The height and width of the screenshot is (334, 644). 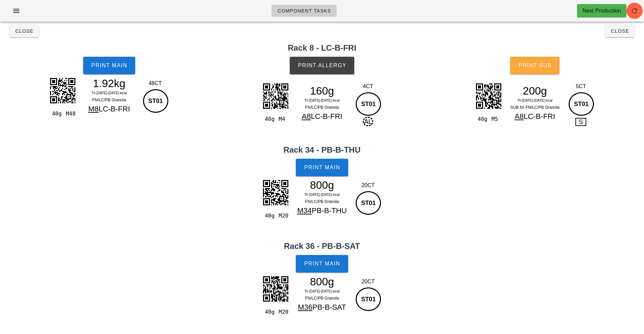 What do you see at coordinates (276, 289) in the screenshot?
I see `img: Jgc3teaQsxDBylYImYTEELBJTAghaIMYAjaJ+UpCAL4J6USgy7I658pjAIEQAkBaGRJCVqIN5gohAKSVISFkJdpgrhACQFoZE...` at bounding box center [276, 289].